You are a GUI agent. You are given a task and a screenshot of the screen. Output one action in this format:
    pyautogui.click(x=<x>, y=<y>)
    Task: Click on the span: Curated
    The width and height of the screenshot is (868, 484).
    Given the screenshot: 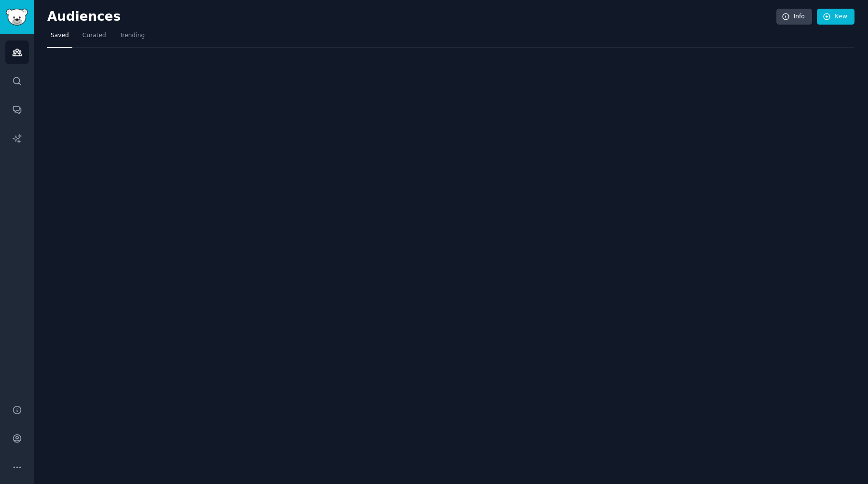 What is the action you would take?
    pyautogui.click(x=94, y=35)
    